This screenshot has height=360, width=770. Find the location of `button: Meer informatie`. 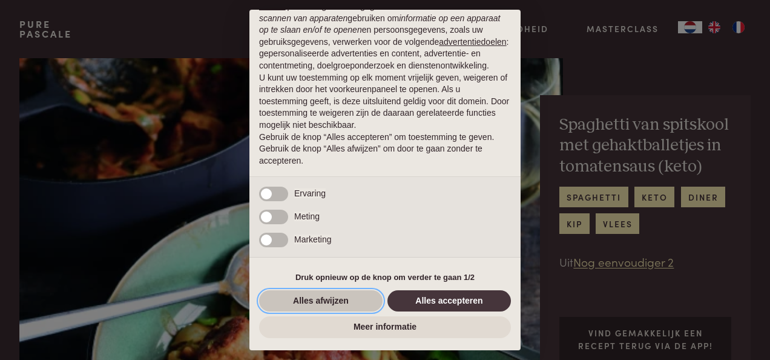

button: Meer informatie is located at coordinates (385, 327).